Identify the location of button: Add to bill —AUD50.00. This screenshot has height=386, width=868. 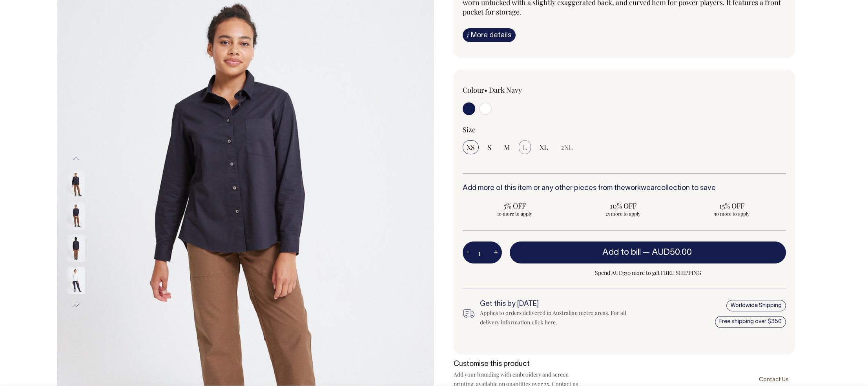
(648, 253).